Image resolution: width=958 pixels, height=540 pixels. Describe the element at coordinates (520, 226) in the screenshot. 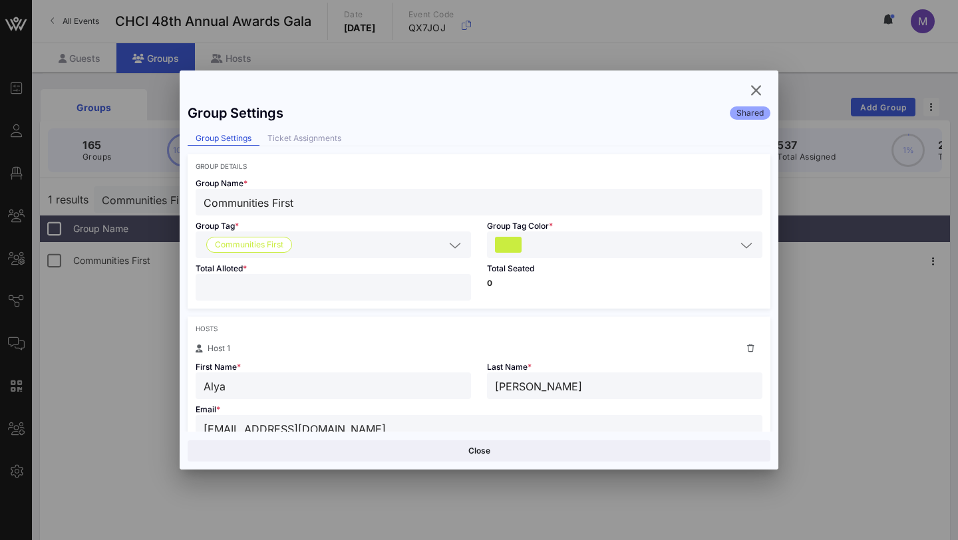

I see `span: Group Tag Color` at that location.